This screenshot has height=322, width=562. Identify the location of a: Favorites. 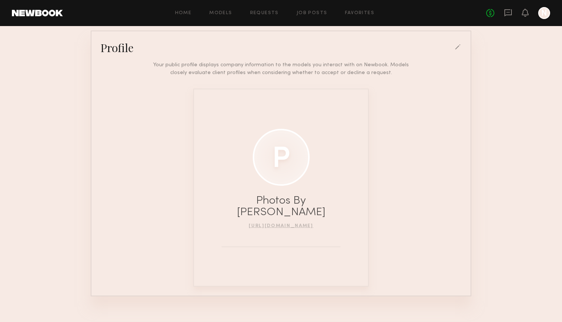
(360, 13).